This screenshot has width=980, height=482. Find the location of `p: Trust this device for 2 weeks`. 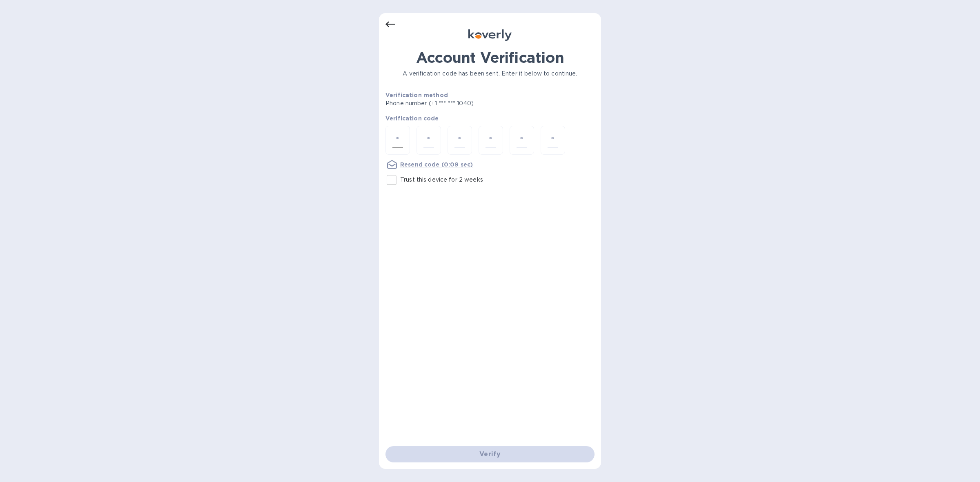

p: Trust this device for 2 weeks is located at coordinates (441, 179).